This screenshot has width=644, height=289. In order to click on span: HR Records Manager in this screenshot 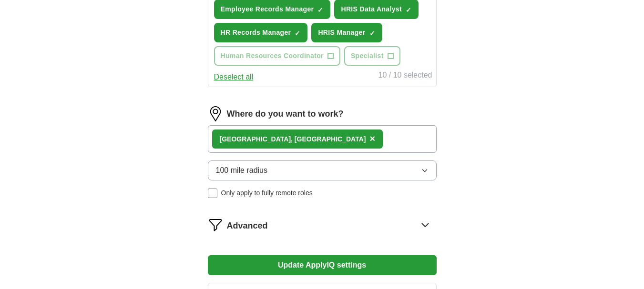, I will do `click(256, 32)`.